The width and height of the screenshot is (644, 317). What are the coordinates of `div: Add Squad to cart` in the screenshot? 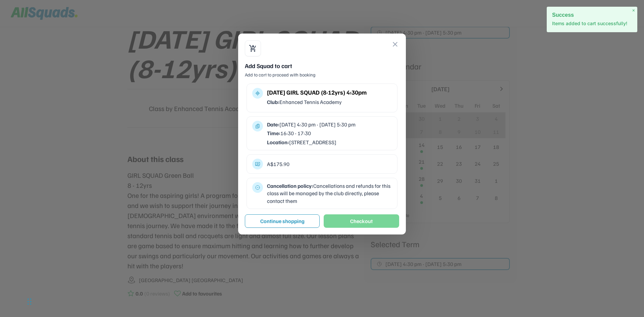 It's located at (322, 65).